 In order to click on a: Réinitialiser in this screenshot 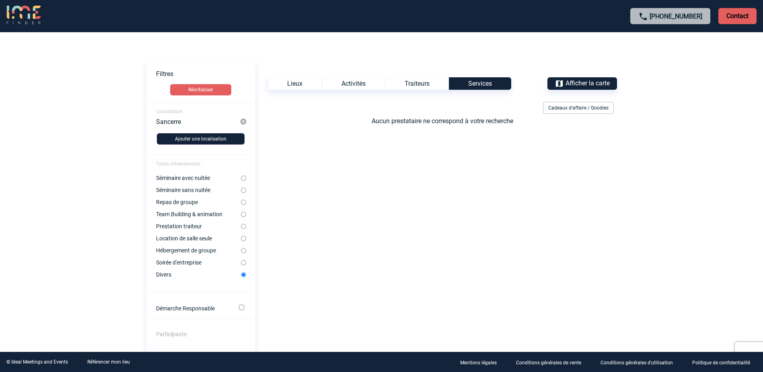, I will do `click(201, 90)`.